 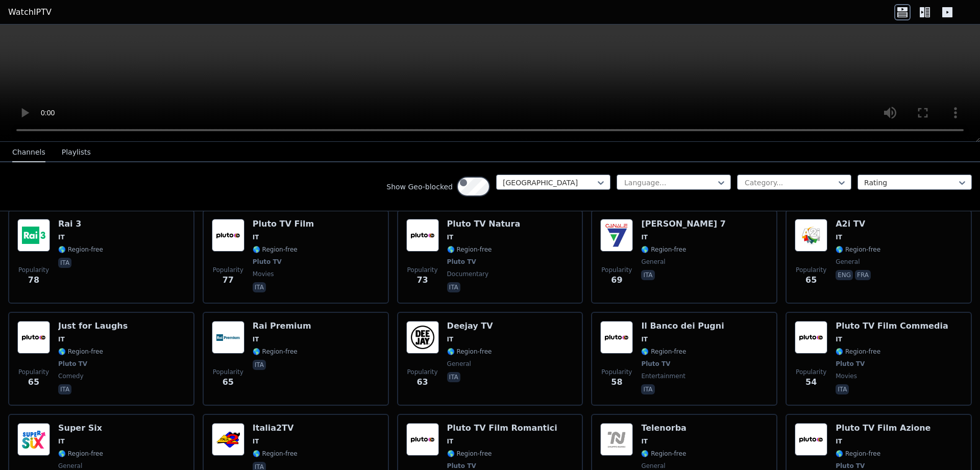 What do you see at coordinates (616, 338) in the screenshot?
I see `img: Il Banco dei Pugni` at bounding box center [616, 338].